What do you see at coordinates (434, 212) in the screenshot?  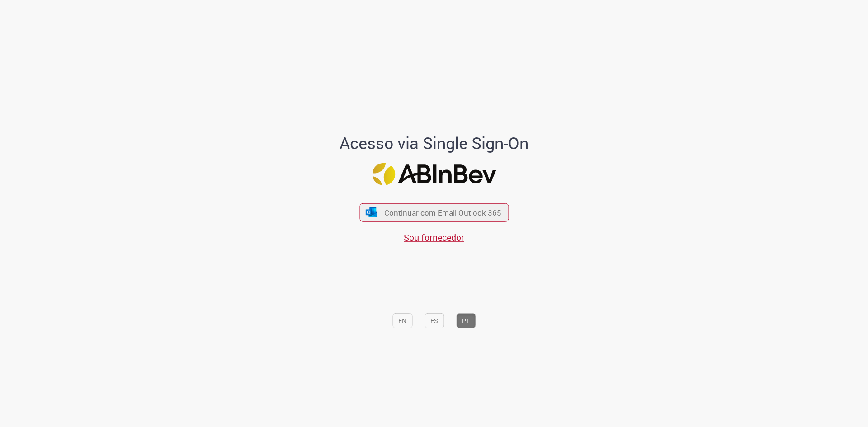 I see `button: ícone Azure/Microsoft 360 Continuar com Email Outlook 365` at bounding box center [434, 212].